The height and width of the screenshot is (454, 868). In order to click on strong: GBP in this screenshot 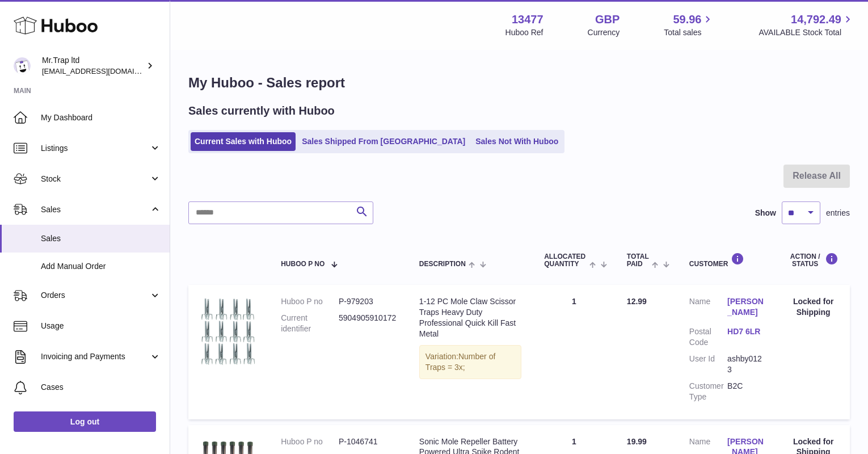, I will do `click(607, 20)`.